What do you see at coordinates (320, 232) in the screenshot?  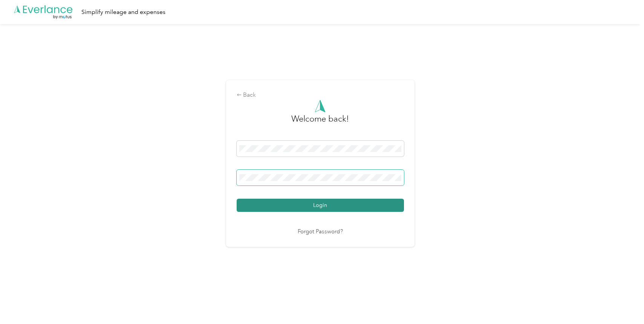 I see `a: Forgot Password?` at bounding box center [320, 232].